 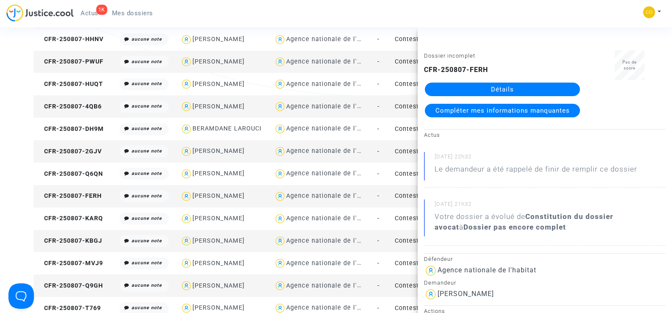 I want to click on span: CFR-250807-Q9GH, so click(x=70, y=286).